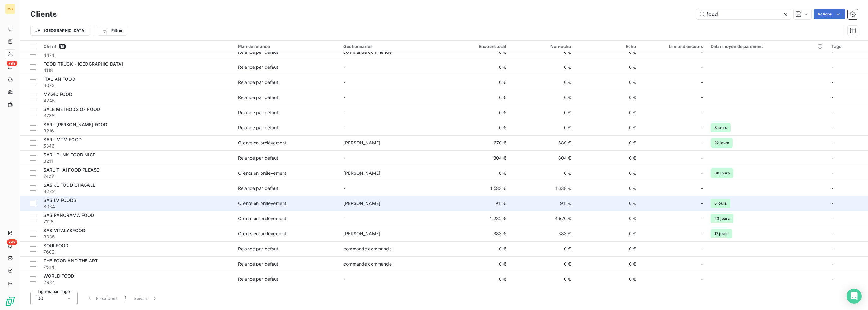  Describe the element at coordinates (542, 158) in the screenshot. I see `td: 804 €` at that location.